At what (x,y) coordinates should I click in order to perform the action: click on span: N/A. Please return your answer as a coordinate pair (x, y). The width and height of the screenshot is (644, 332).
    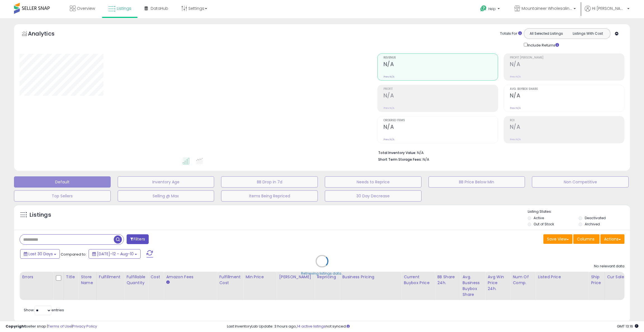
    Looking at the image, I should click on (426, 159).